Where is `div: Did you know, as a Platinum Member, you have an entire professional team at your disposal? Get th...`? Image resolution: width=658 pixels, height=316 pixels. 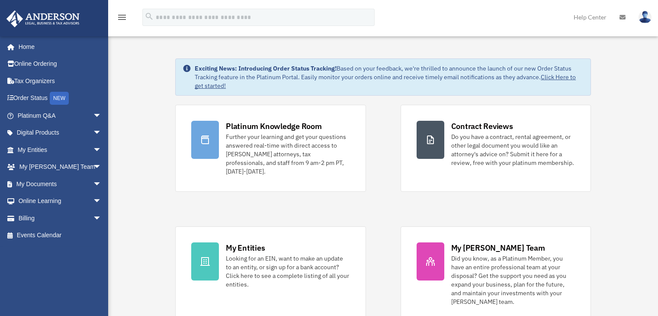 div: Did you know, as a Platinum Member, you have an entire professional team at your disposal? Get th... is located at coordinates (513, 280).